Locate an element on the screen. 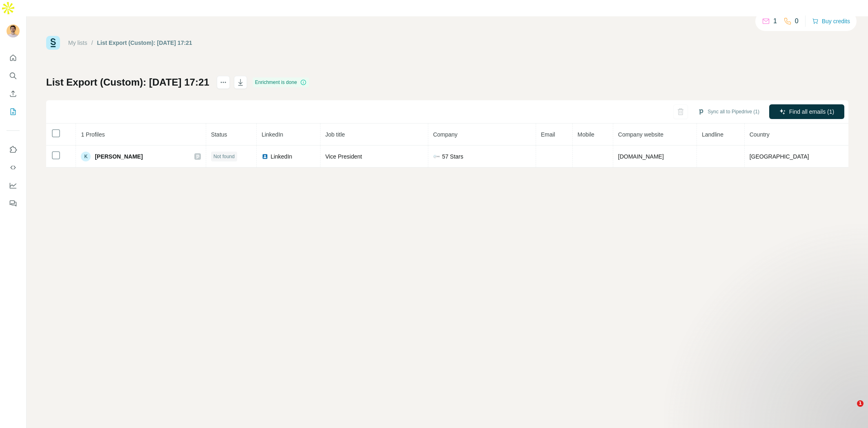 This screenshot has height=428, width=868. p: 0 is located at coordinates (796, 21).